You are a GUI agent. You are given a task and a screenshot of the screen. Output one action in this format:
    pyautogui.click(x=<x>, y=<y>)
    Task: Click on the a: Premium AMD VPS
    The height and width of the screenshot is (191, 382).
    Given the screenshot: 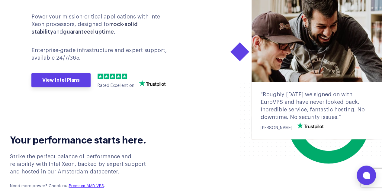 What is the action you would take?
    pyautogui.click(x=86, y=185)
    